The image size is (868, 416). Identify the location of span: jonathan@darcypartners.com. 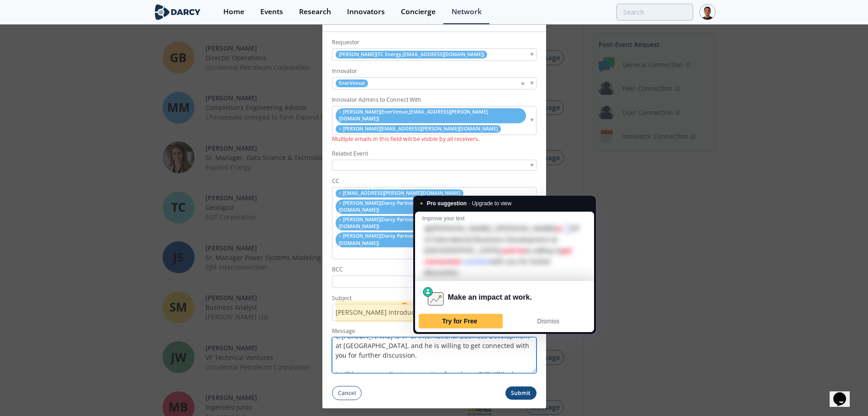
(418, 240).